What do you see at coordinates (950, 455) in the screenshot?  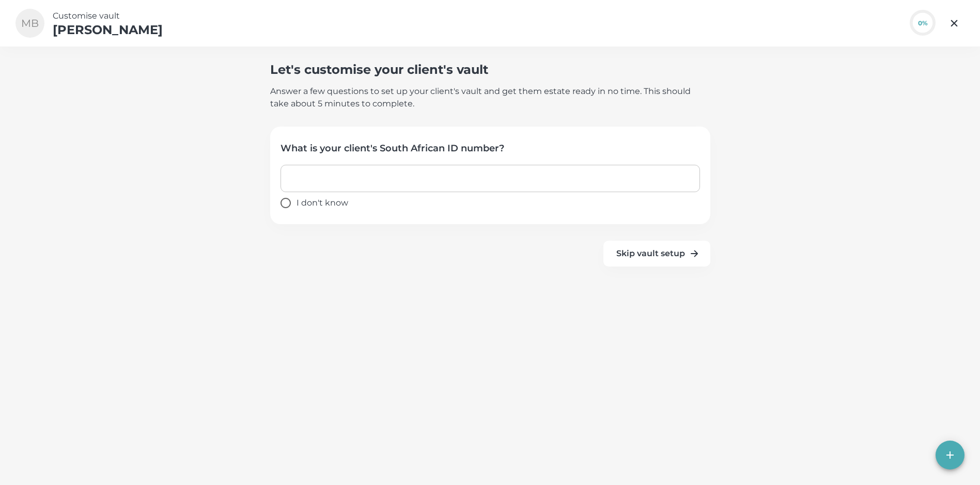 I see `button: lifedocs-speed-dial` at bounding box center [950, 455].